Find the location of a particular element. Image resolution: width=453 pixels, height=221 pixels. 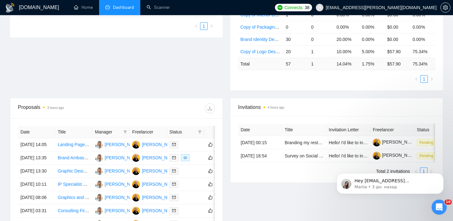

img: logo is located at coordinates (10, 8).